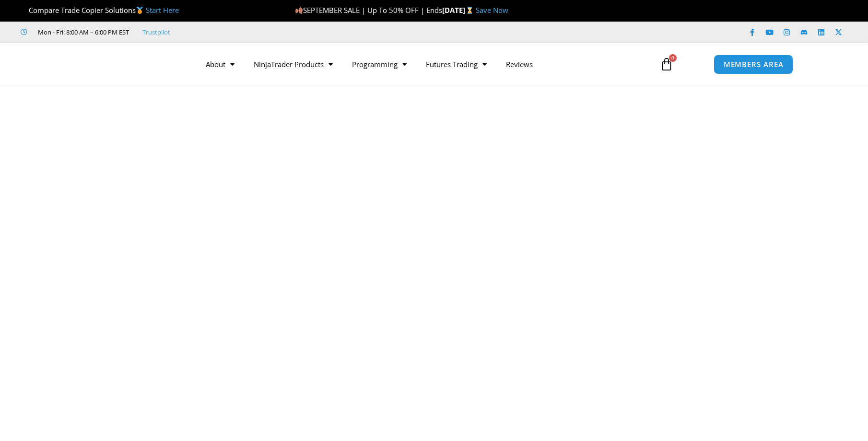 This screenshot has height=441, width=868. I want to click on a: Futures Trading, so click(456, 64).